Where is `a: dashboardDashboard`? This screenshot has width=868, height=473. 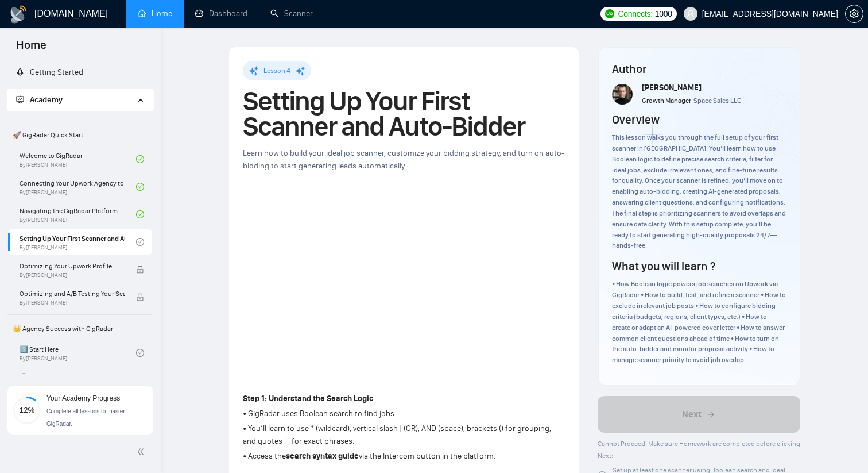 a: dashboardDashboard is located at coordinates (221, 13).